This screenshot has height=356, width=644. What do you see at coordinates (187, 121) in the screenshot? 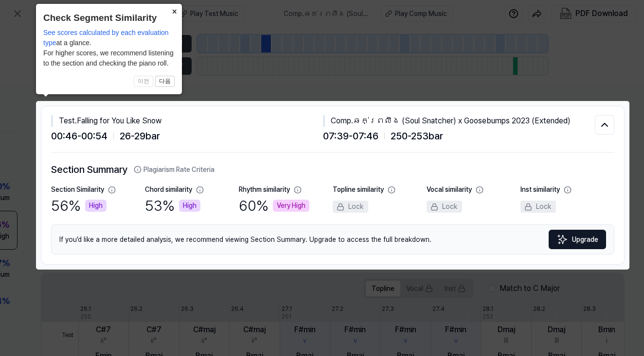
I see `div: Test . Falling for You Like Snow` at bounding box center [187, 121].